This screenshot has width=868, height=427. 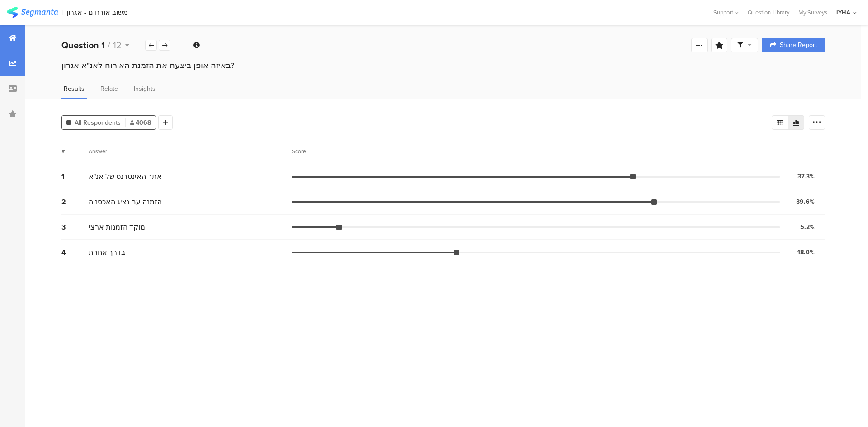 I want to click on div: 1, so click(x=75, y=177).